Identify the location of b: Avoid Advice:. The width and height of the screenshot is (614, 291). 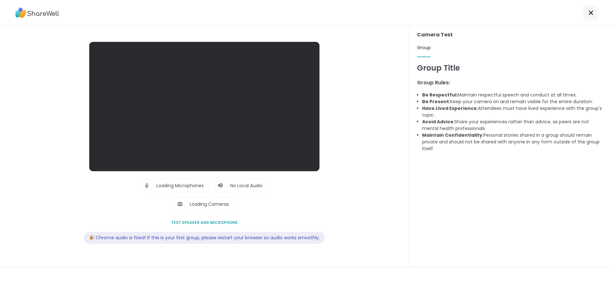
(439, 122).